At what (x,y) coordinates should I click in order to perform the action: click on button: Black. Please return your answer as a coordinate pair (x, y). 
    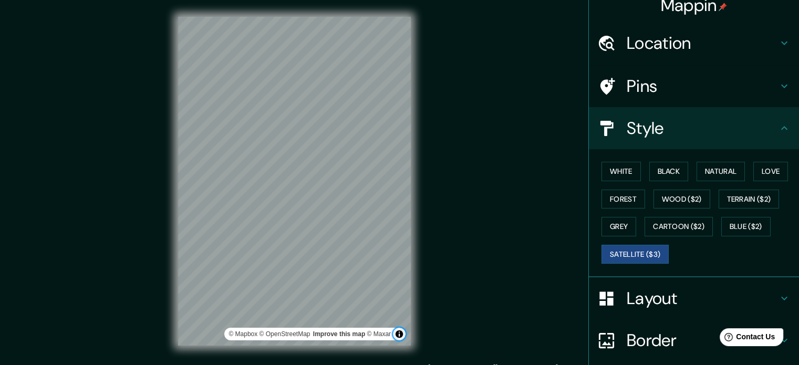
    Looking at the image, I should click on (669, 171).